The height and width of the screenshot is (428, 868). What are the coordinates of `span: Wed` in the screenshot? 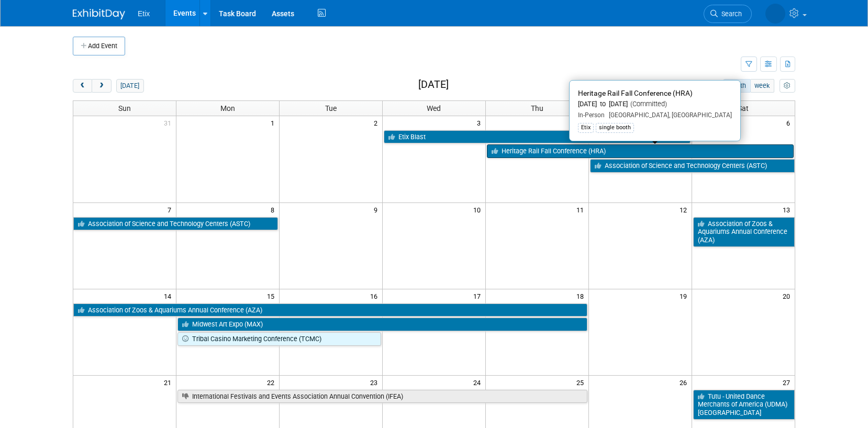 It's located at (433, 108).